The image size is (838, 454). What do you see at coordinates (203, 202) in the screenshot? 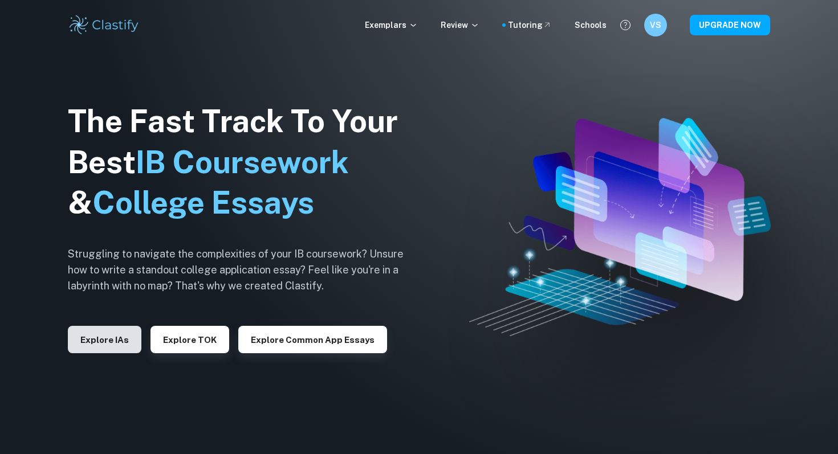
I see `span: College Essays` at bounding box center [203, 202].